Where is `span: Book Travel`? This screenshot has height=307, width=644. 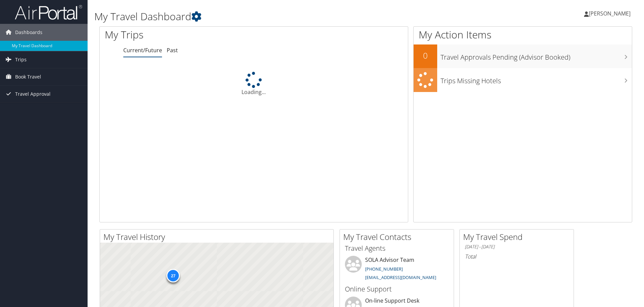 span: Book Travel is located at coordinates (28, 77).